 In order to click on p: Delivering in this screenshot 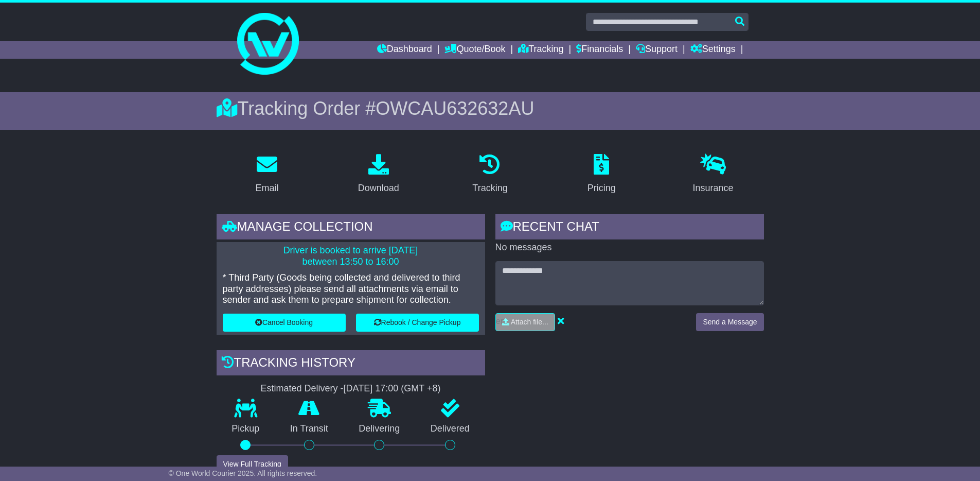, I will do `click(380, 429)`.